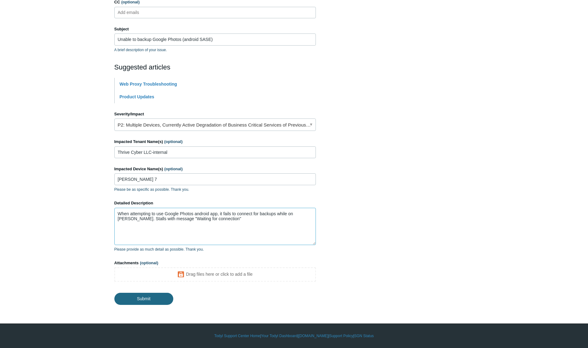 The width and height of the screenshot is (588, 348). What do you see at coordinates (215, 50) in the screenshot?
I see `p: A brief description of your issue.` at bounding box center [215, 50].